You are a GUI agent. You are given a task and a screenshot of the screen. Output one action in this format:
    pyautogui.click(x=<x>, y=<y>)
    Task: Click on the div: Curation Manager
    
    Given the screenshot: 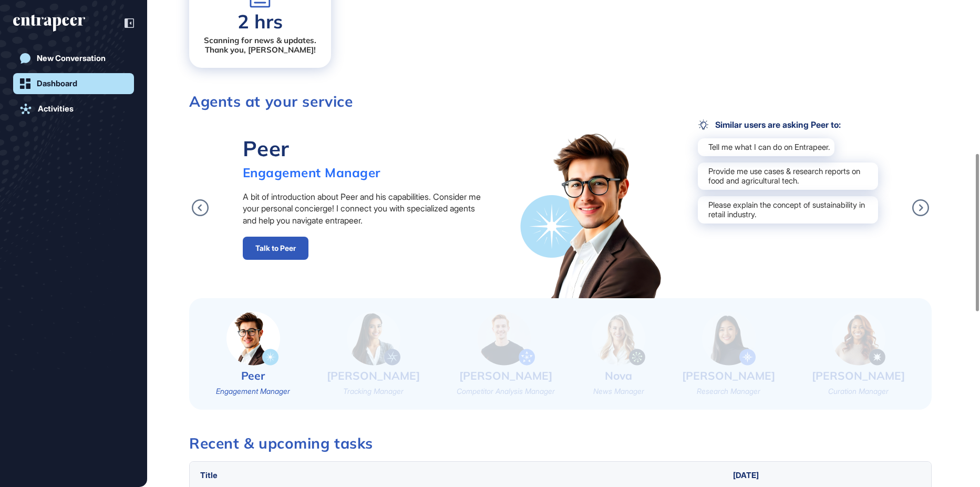 What is the action you would take?
    pyautogui.click(x=859, y=392)
    